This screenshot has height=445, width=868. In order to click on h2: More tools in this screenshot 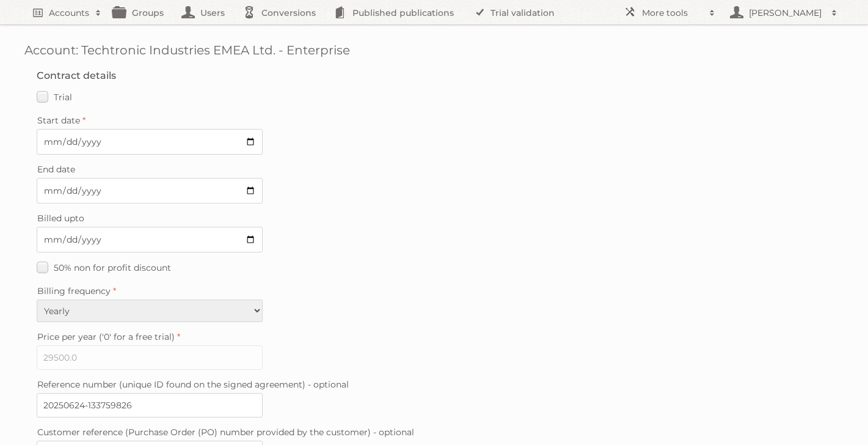, I will do `click(673, 13)`.